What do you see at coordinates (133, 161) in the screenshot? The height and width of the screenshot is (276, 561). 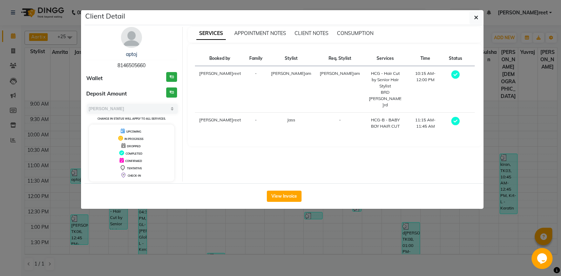 I see `span: CONFIRMED` at bounding box center [133, 161].